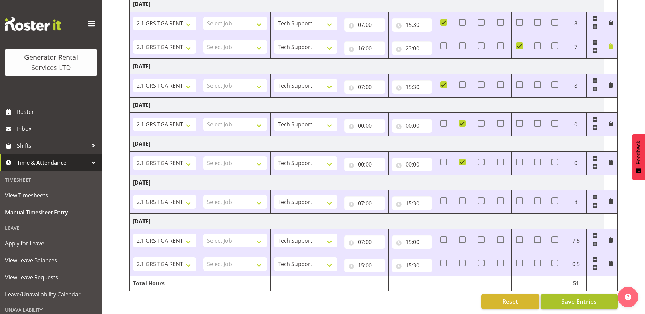  What do you see at coordinates (33, 24) in the screenshot?
I see `img: Rosterit website logo` at bounding box center [33, 24].